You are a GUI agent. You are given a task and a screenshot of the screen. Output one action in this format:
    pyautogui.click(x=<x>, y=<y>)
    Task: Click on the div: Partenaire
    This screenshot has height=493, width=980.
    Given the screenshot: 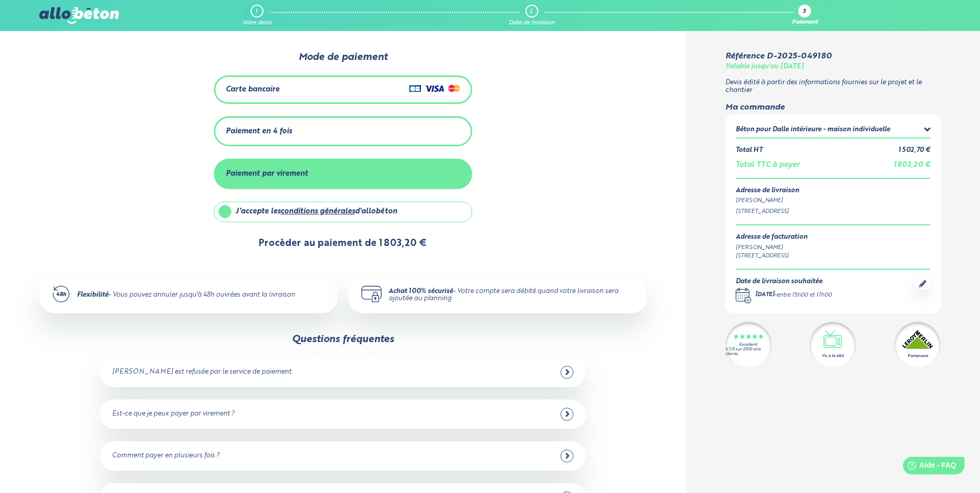 What is the action you would take?
    pyautogui.click(x=917, y=356)
    